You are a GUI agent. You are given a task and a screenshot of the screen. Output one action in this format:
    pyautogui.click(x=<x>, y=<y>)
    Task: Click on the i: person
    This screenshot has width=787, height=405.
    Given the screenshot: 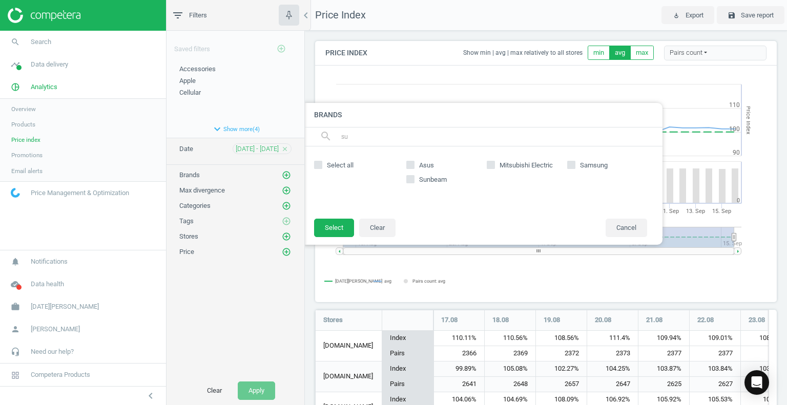 What is the action you would take?
    pyautogui.click(x=15, y=330)
    